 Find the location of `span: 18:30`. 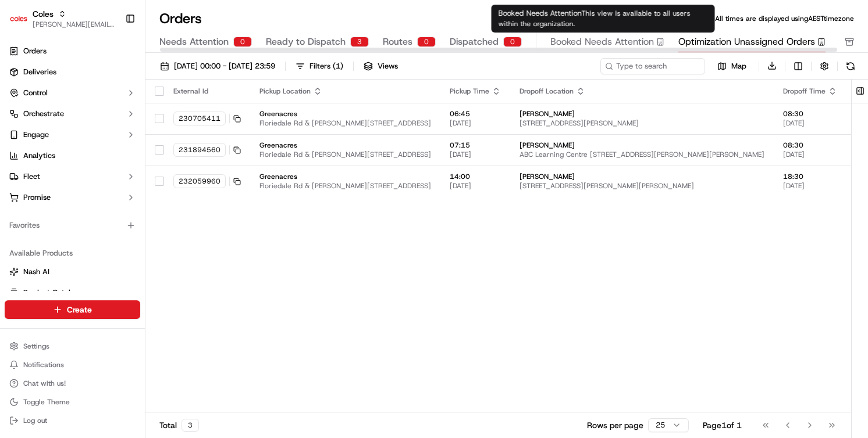

span: 18:30 is located at coordinates (810, 176).